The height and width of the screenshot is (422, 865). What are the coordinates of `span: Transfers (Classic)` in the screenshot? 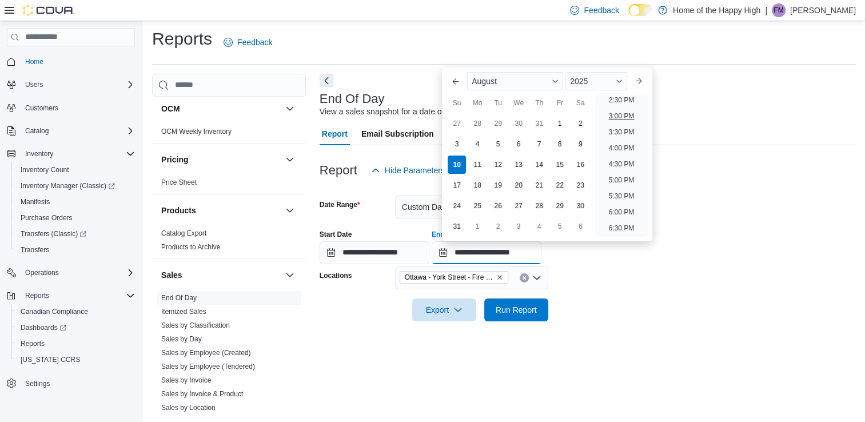 It's located at (53, 234).